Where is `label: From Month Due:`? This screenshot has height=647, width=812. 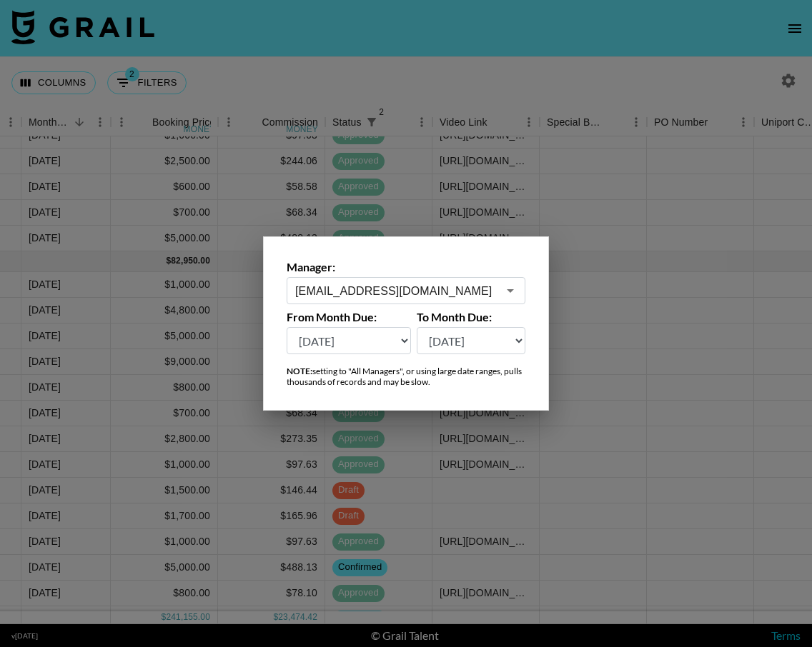
label: From Month Due: is located at coordinates (348, 317).